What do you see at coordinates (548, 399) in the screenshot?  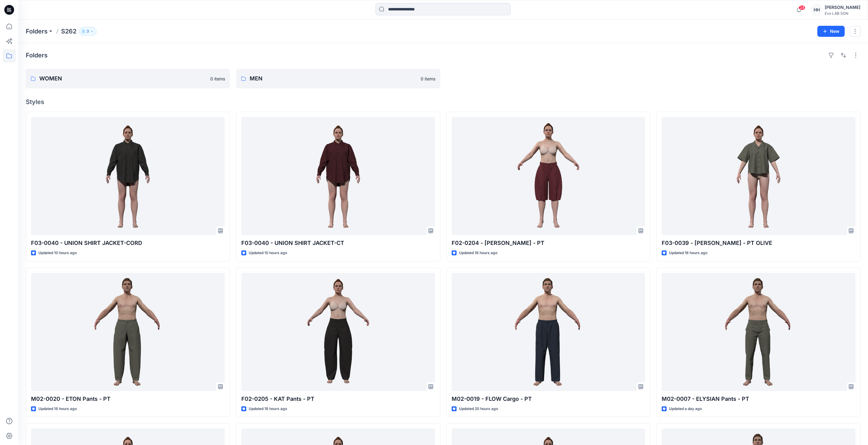 I see `p: M02-0019 - FLOW Cargo - PT` at bounding box center [548, 399].